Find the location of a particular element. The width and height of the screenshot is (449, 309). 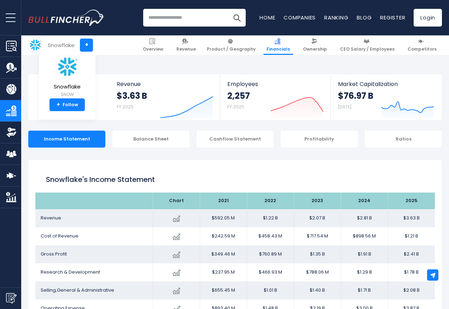

td: $242.59 M is located at coordinates (223, 236).